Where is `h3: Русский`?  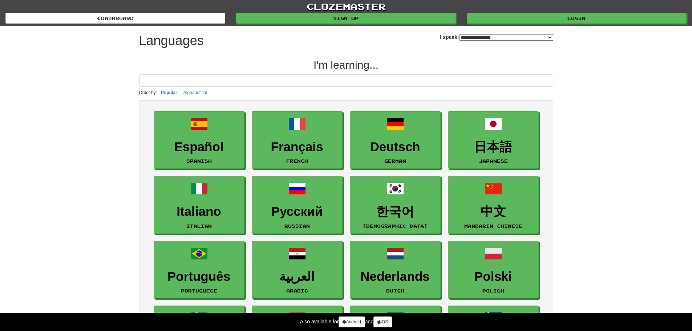
h3: Русский is located at coordinates (297, 211).